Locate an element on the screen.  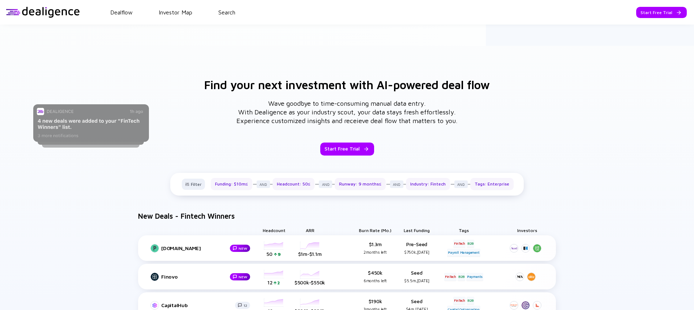
div: 2 months left is located at coordinates (375, 253).